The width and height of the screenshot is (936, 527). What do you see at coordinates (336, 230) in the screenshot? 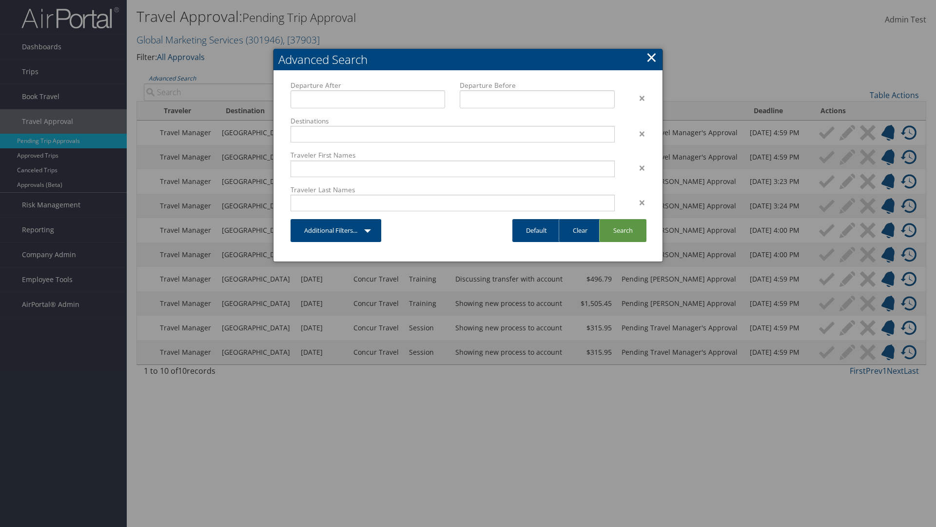
I see `a: Additional Filters...` at bounding box center [336, 230].